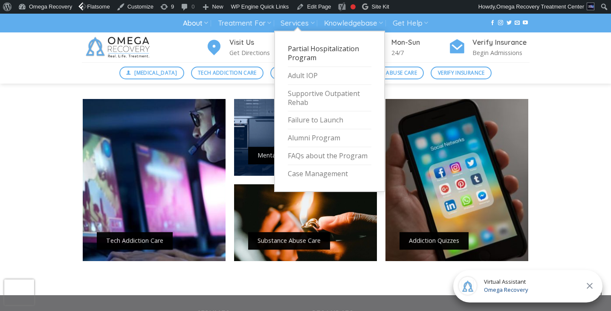  I want to click on a: Follow on Twitter, so click(509, 23).